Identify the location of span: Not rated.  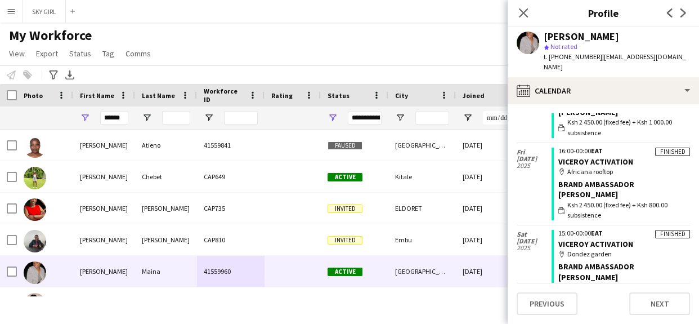
(564, 46).